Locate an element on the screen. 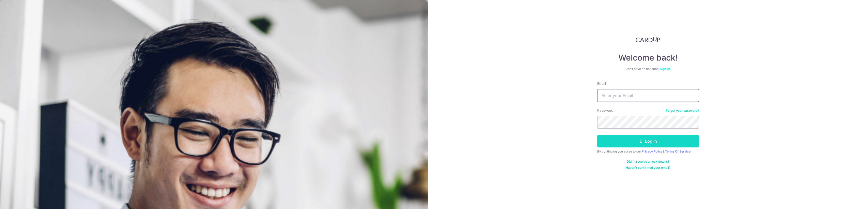 Image resolution: width=868 pixels, height=209 pixels. h4: Welcome back! is located at coordinates (648, 58).